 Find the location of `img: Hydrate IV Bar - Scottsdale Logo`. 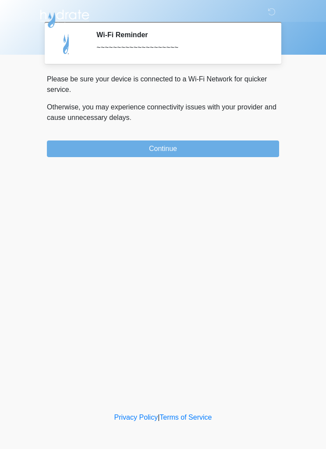

img: Hydrate IV Bar - Scottsdale Logo is located at coordinates (64, 18).